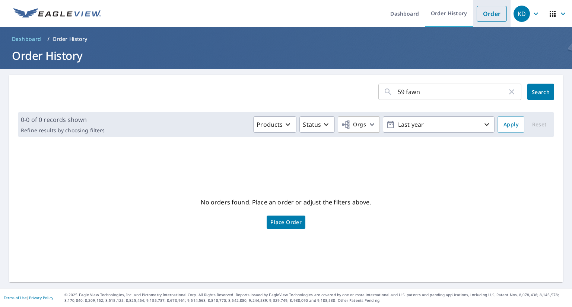 This screenshot has height=307, width=572. Describe the element at coordinates (286, 223) in the screenshot. I see `span: Place Order` at that location.